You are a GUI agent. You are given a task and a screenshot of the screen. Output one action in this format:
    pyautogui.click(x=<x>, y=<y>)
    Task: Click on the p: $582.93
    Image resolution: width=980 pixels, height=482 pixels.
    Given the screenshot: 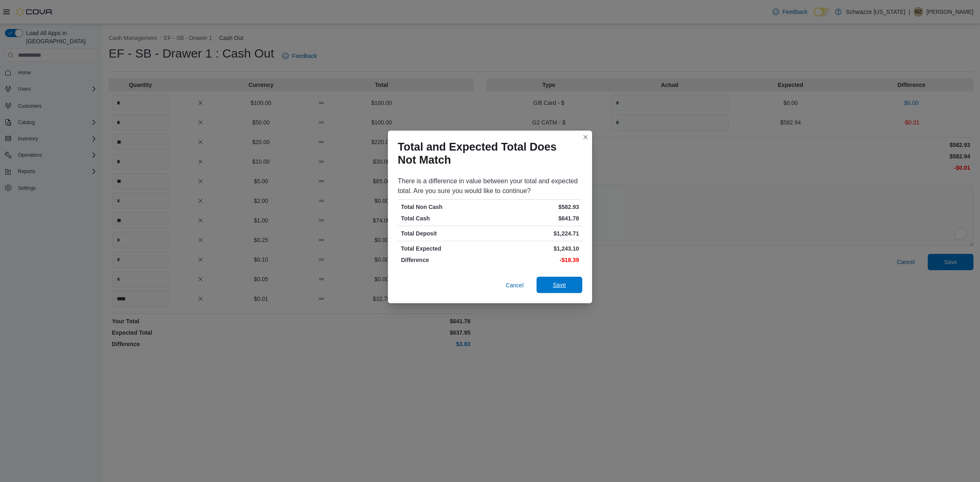 What is the action you would take?
    pyautogui.click(x=535, y=207)
    